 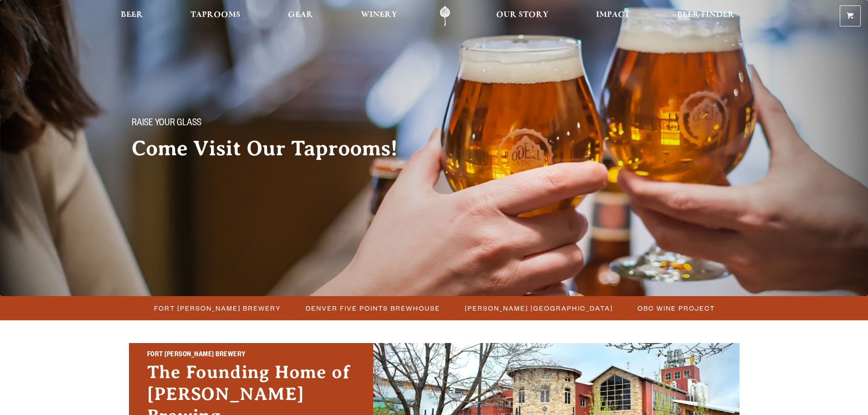 I want to click on span: Raise your glass, so click(x=166, y=124).